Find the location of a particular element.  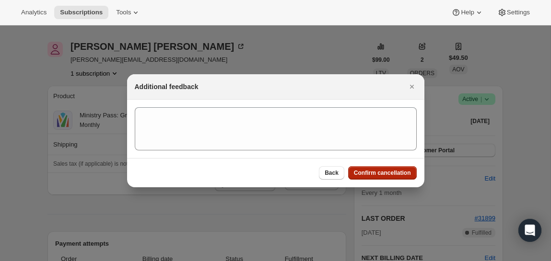

button: Subscriptions is located at coordinates (81, 12).